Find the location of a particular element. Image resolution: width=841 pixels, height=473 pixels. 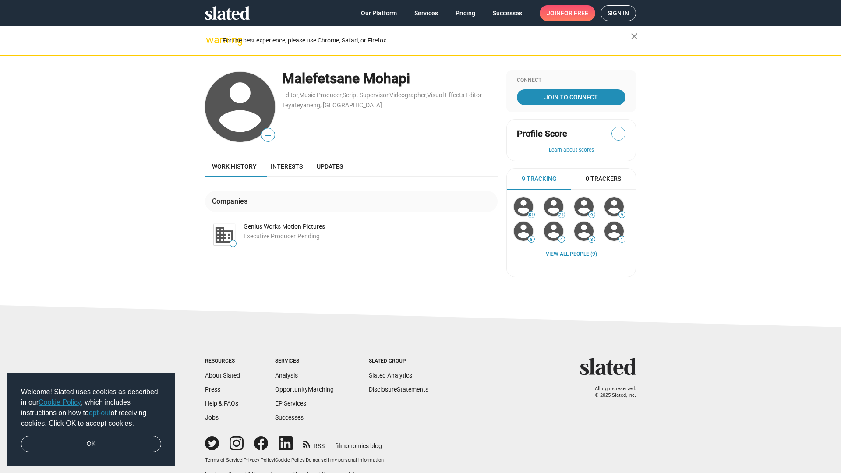

span: Interests is located at coordinates (287, 167).